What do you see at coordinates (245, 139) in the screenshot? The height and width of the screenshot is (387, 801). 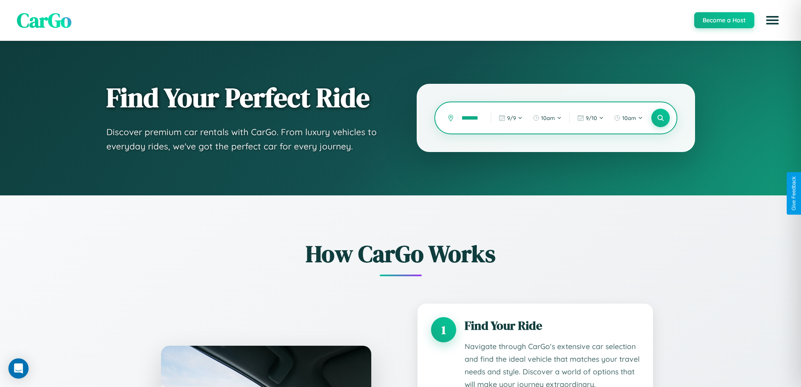 I see `p: Discover premium car rentals with CarGo. From luxury vehicles to everyday rides, we've got the pe...` at bounding box center [245, 139].